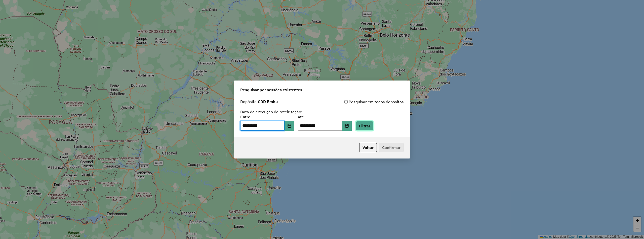 This screenshot has height=239, width=644. I want to click on div: Pesquisar em todos depósitos, so click(363, 102).